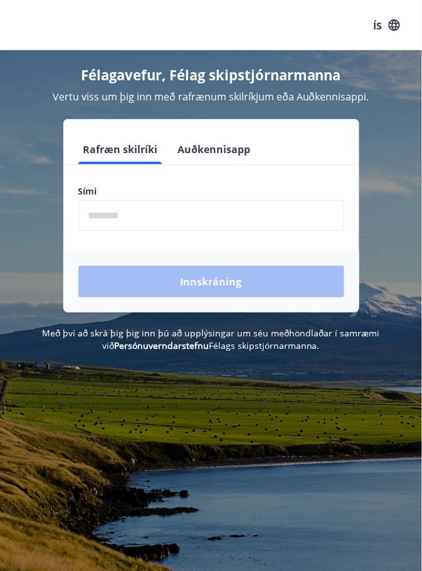 Image resolution: width=422 pixels, height=571 pixels. Describe the element at coordinates (161, 346) in the screenshot. I see `font: Persónuverndarstefnu` at that location.